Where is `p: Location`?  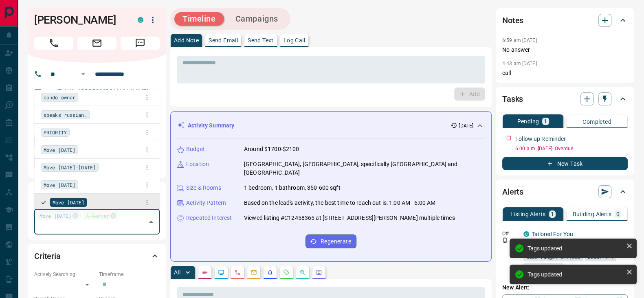
p: Location is located at coordinates (198, 164).